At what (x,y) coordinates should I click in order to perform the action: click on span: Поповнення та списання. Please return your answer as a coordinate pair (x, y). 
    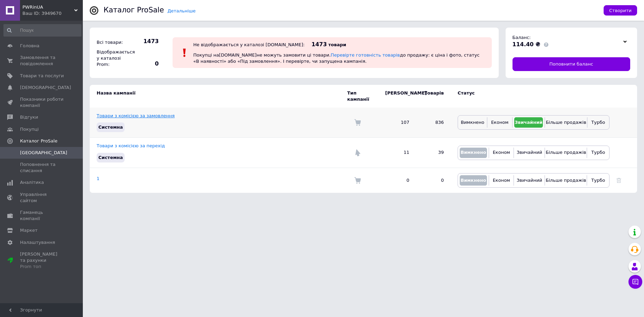
    Looking at the image, I should click on (42, 168).